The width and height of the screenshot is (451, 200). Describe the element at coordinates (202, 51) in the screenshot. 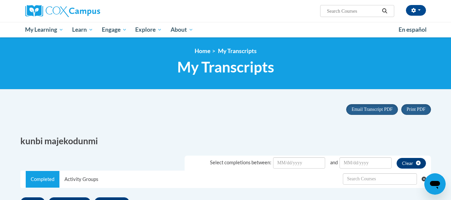

I see `a: Home` at that location.